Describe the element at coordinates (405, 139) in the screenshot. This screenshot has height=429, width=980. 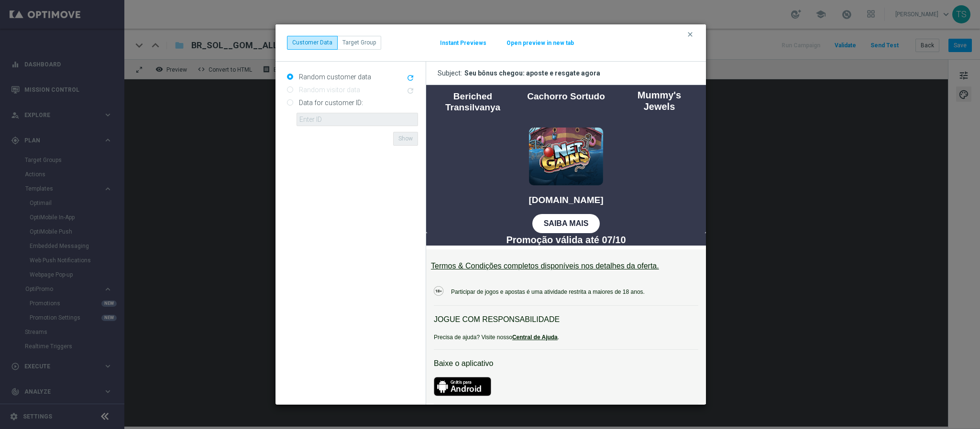
I see `button: Show` at that location.